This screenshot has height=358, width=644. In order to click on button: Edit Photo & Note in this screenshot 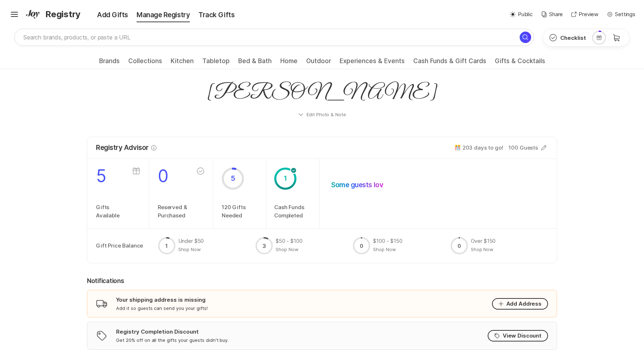, I will do `click(322, 115)`.